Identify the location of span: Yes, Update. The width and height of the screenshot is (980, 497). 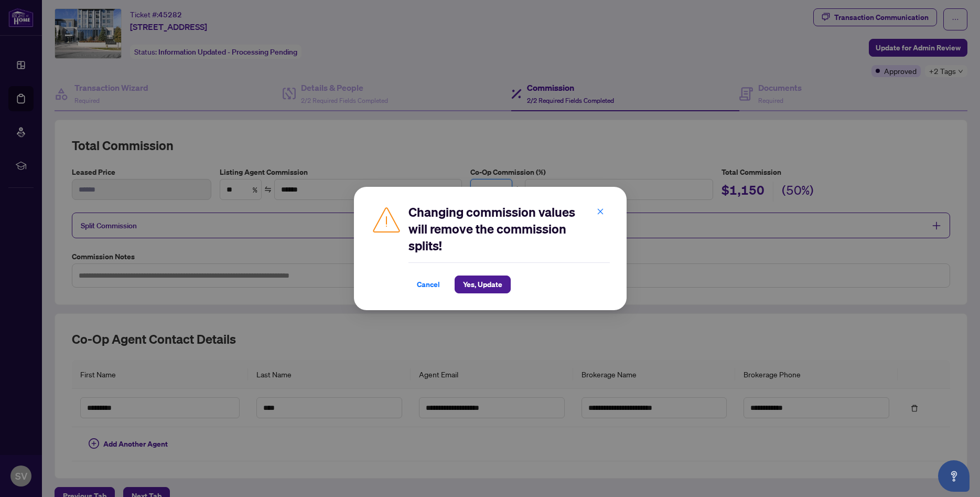
(483, 285).